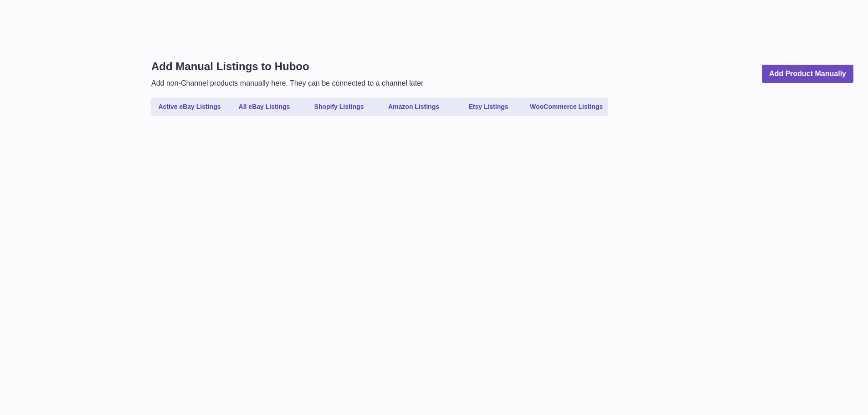  Describe the element at coordinates (339, 107) in the screenshot. I see `a: Shopify Listings` at that location.